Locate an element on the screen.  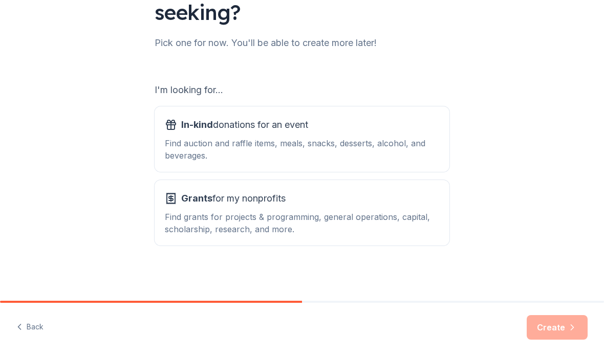
span: donations for an event is located at coordinates (245, 125).